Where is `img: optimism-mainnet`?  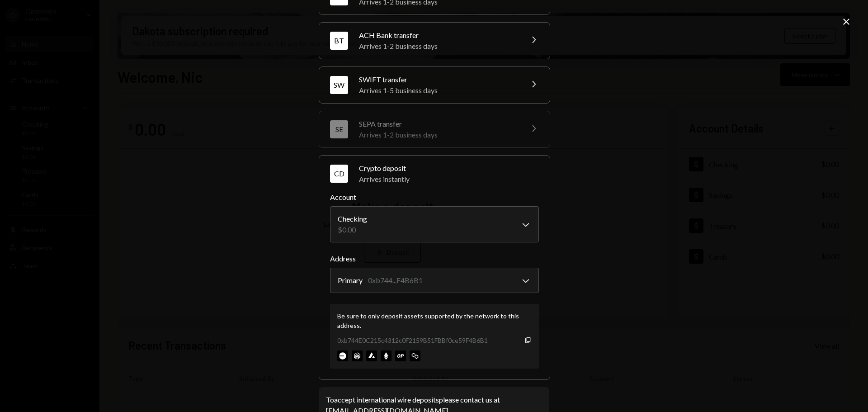 img: optimism-mainnet is located at coordinates (401, 356).